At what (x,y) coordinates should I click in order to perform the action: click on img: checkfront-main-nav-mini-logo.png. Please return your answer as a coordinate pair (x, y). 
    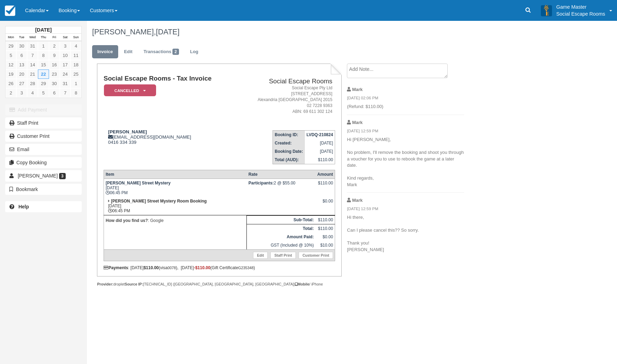
    Looking at the image, I should click on (10, 10).